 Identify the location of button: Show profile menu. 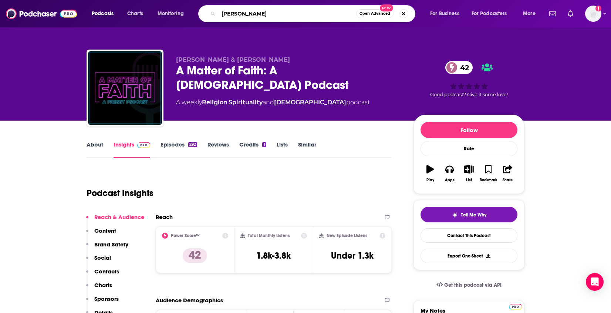
(594, 14).